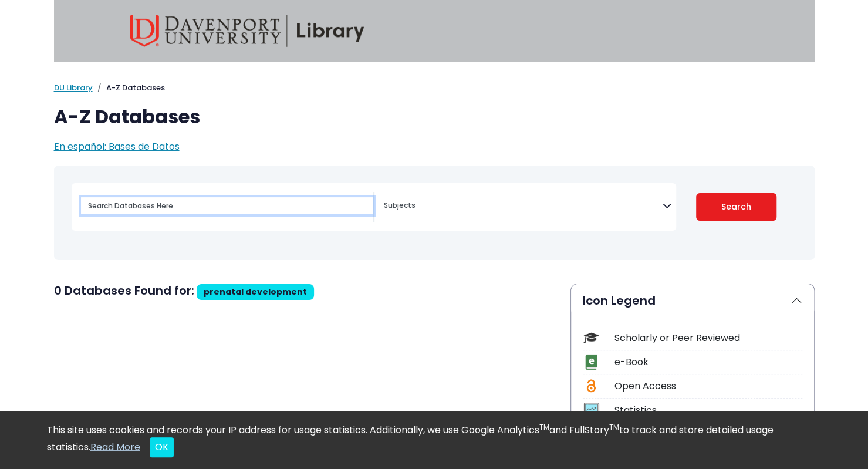  Describe the element at coordinates (124, 291) in the screenshot. I see `span: 0 Databases Found for:` at that location.